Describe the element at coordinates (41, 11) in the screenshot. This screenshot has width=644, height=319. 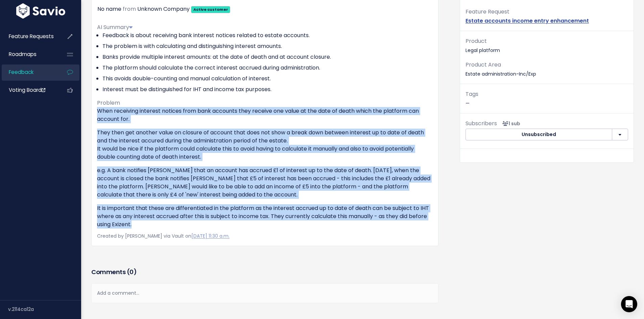
I see `img: logo-white.9d6f32f41409.svg` at that location.